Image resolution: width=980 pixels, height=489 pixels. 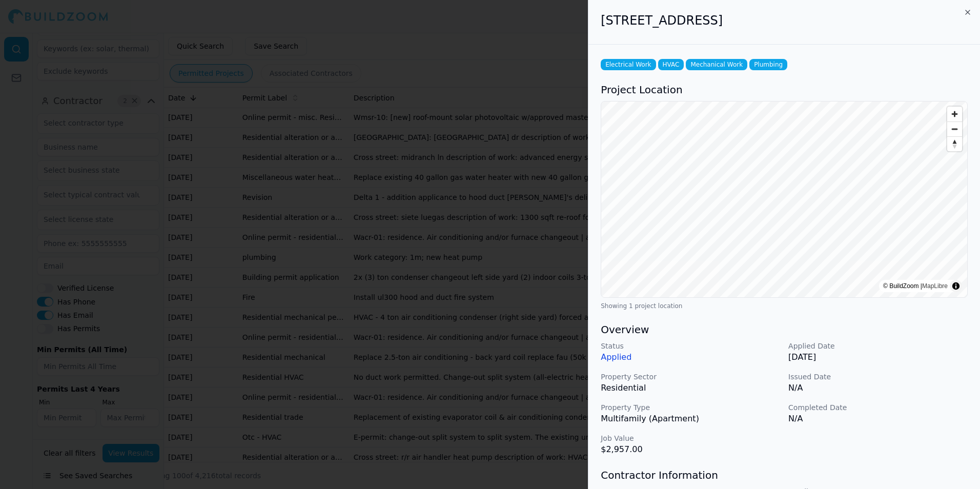 What do you see at coordinates (690, 388) in the screenshot?
I see `p: Residential` at bounding box center [690, 388].